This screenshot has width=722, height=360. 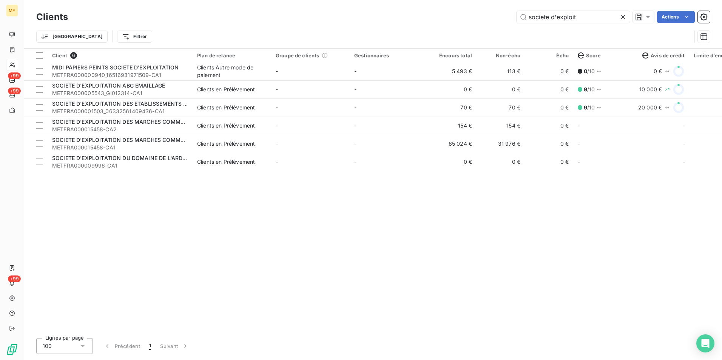 What do you see at coordinates (120, 166) in the screenshot?
I see `span: METFRA000009996-CA1` at bounding box center [120, 166].